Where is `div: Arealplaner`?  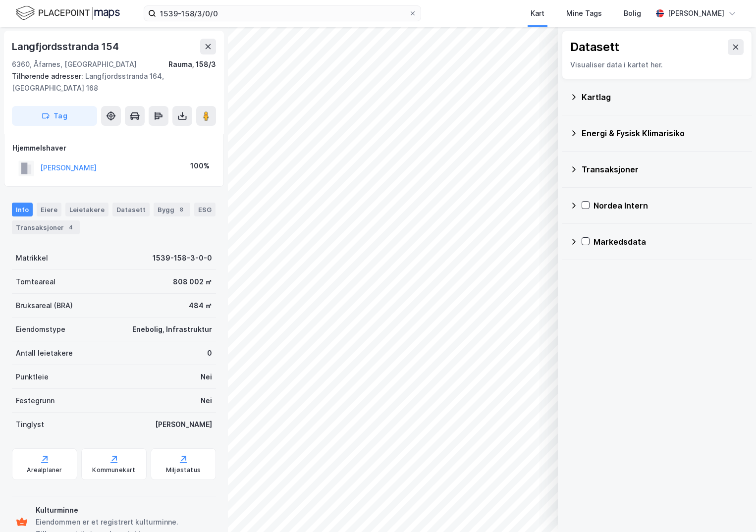
div: Arealplaner is located at coordinates (44, 470).